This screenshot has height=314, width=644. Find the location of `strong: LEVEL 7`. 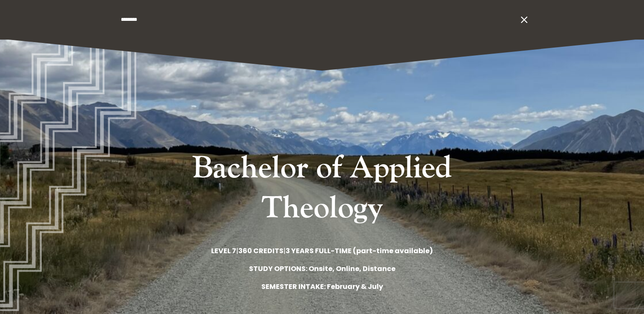

strong: LEVEL 7 is located at coordinates (224, 251).